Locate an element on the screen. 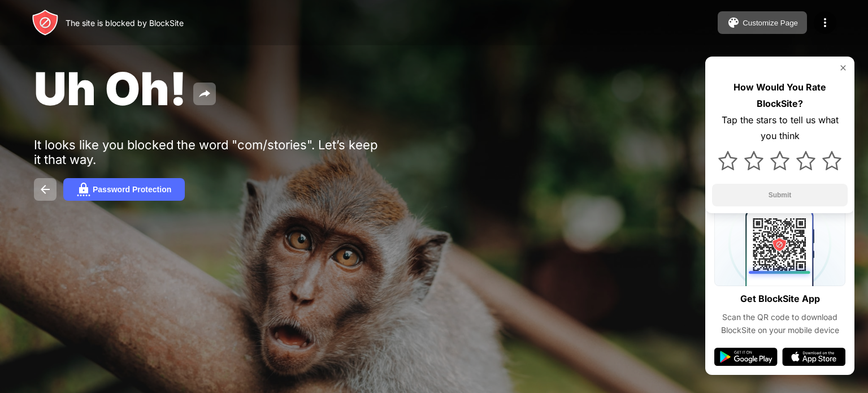 The height and width of the screenshot is (393, 868). img: rate-us-close.svg is located at coordinates (843, 68).